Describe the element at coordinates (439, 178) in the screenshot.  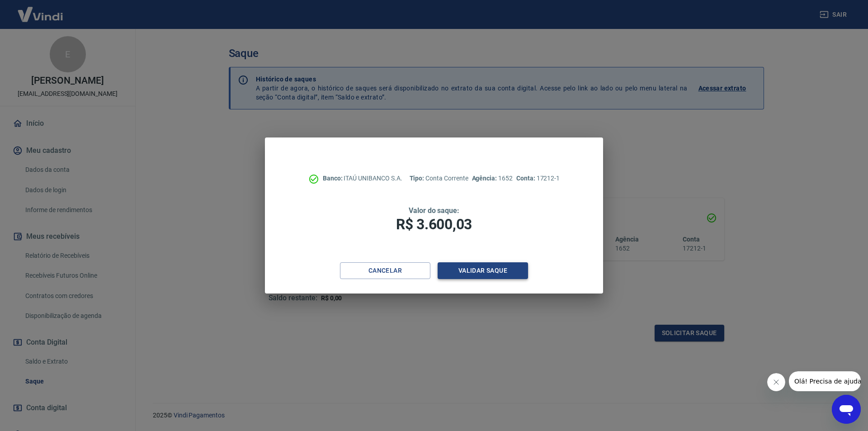
I see `p: Conta Corrente` at that location.